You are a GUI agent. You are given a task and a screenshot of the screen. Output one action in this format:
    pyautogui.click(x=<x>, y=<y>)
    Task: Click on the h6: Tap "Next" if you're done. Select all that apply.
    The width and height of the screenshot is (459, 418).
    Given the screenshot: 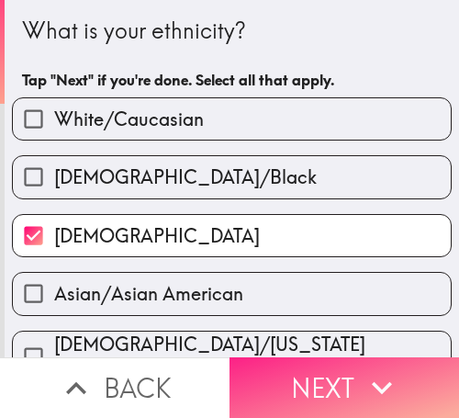 What is the action you would take?
    pyautogui.click(x=231, y=80)
    